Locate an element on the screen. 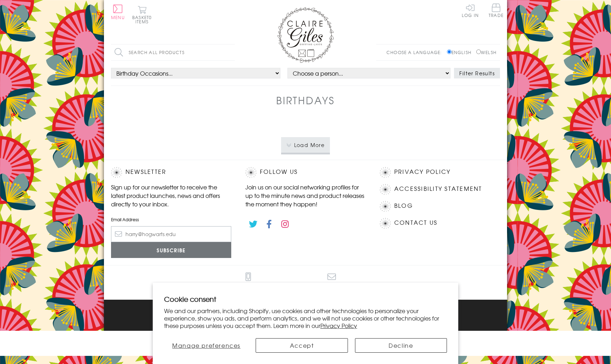 The height and width of the screenshot is (364, 611). input: Search all products is located at coordinates (173, 52).